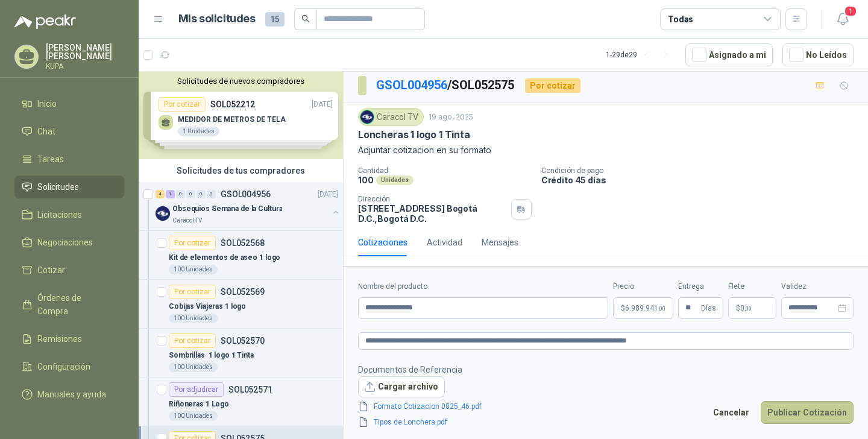 Image resolution: width=868 pixels, height=439 pixels. I want to click on div: Actividad, so click(444, 242).